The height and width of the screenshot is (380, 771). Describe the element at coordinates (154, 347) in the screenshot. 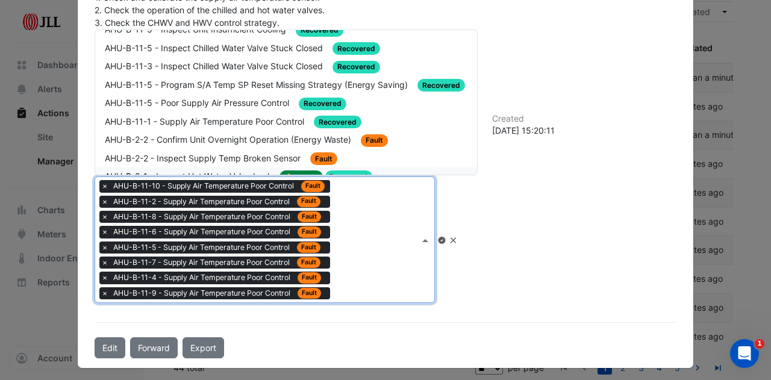

I see `button: Forward` at that location.